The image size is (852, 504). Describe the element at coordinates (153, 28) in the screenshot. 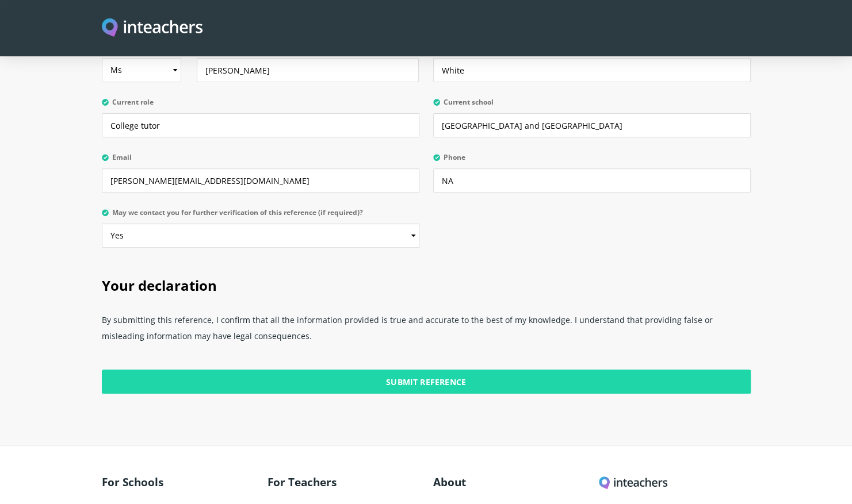

I see `a: Visit this site's homepage` at that location.